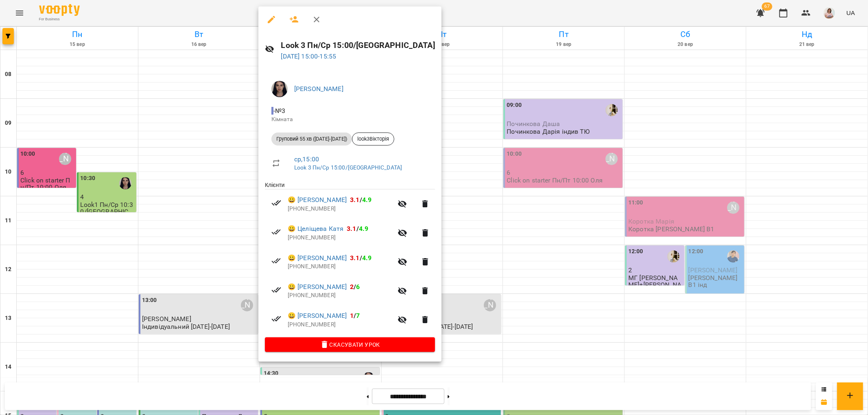 This screenshot has width=868, height=415. Describe the element at coordinates (358, 287) in the screenshot. I see `span: 6` at that location.